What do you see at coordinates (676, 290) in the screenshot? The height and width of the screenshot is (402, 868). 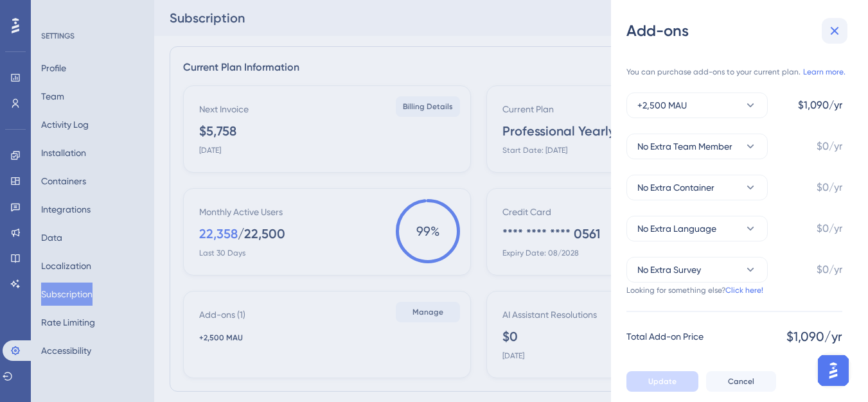 I see `span: Looking for something else?` at bounding box center [676, 290].